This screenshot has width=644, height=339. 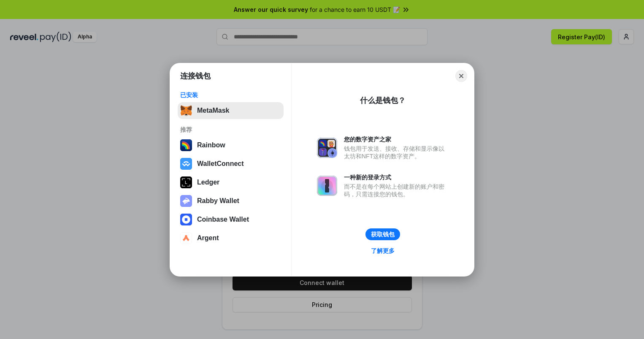 What do you see at coordinates (383, 250) in the screenshot?
I see `a: 了解更多` at bounding box center [383, 250].